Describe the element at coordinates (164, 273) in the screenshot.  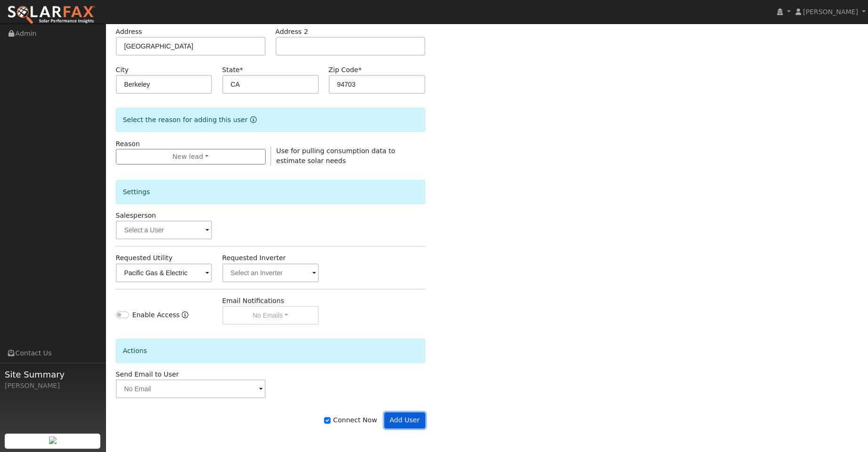
I see `input: Select a Utility` at that location.